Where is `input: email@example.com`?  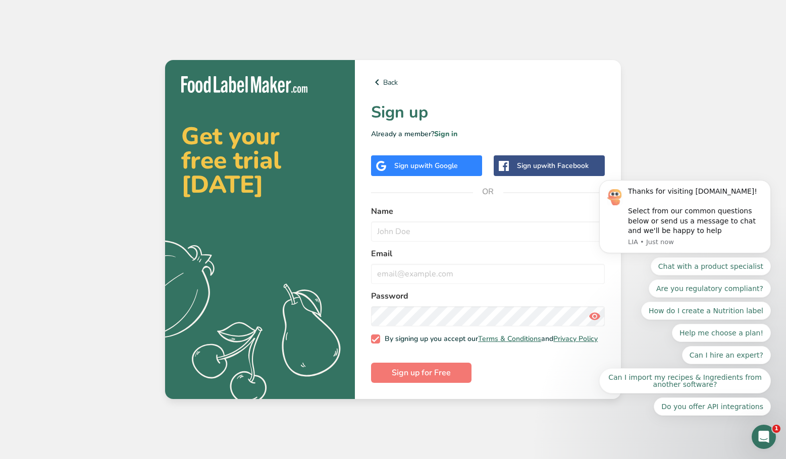
input: email@example.com is located at coordinates (487, 274).